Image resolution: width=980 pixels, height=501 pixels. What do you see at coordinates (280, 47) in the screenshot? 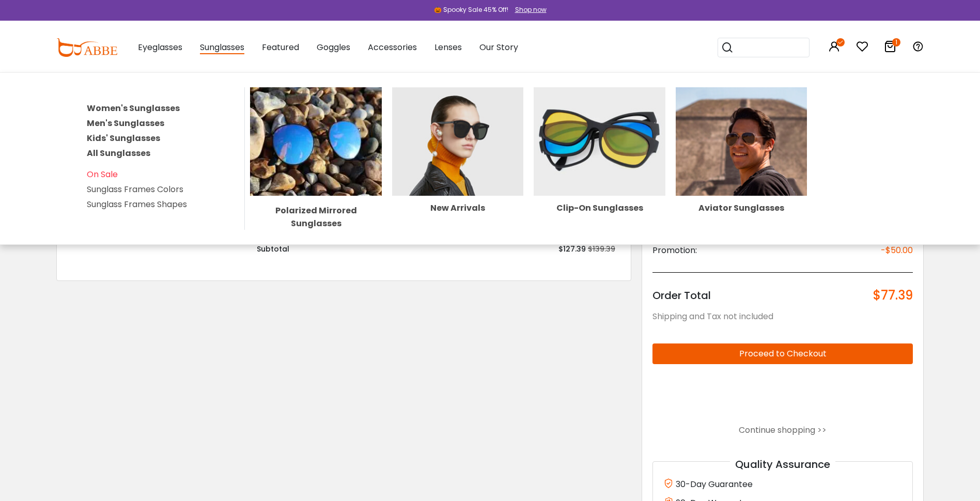
I see `span: Featured` at bounding box center [280, 47].